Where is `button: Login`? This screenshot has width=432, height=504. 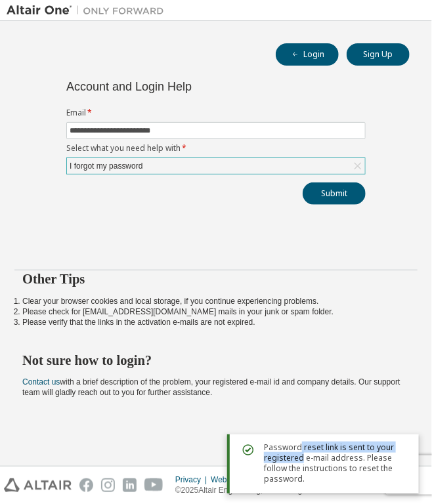
button: Login is located at coordinates (307, 55).